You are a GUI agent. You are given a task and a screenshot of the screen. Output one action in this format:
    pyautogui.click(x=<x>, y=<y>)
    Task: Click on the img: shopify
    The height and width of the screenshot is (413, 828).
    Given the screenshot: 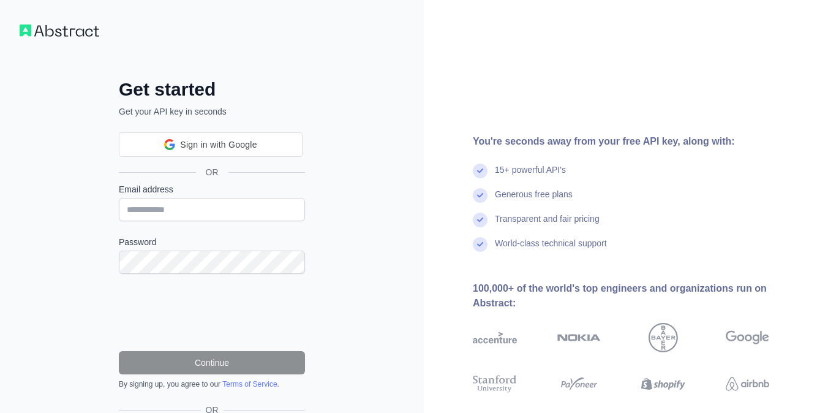 What is the action you would take?
    pyautogui.click(x=663, y=384)
    